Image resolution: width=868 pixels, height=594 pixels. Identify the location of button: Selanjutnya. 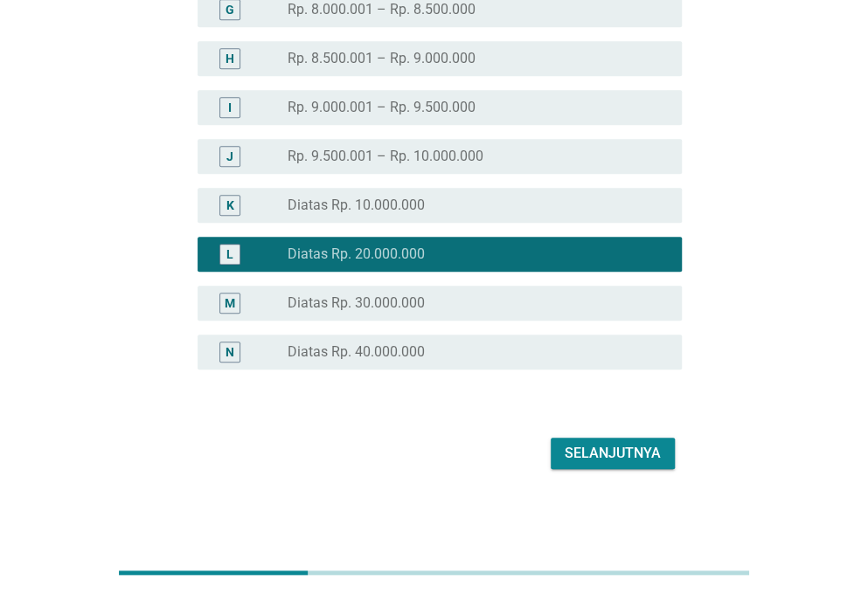
(613, 454).